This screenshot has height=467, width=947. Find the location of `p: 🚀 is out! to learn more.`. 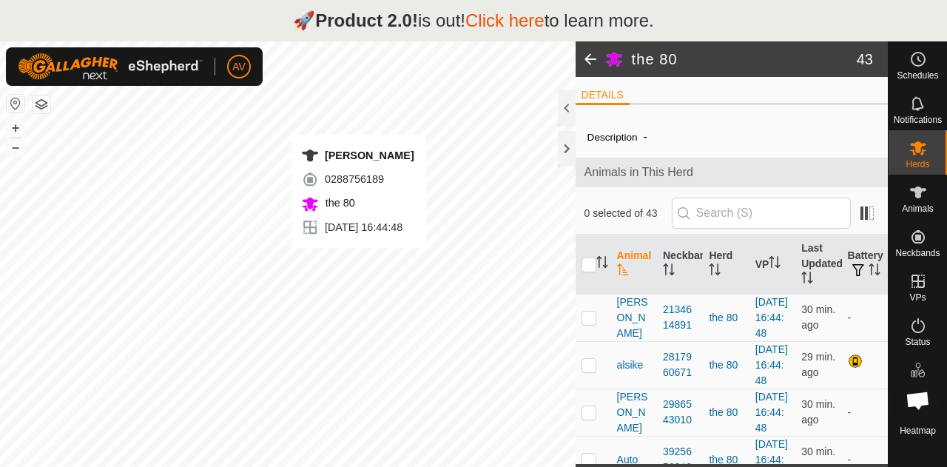

p: 🚀 is out! to learn more. is located at coordinates (474, 21).